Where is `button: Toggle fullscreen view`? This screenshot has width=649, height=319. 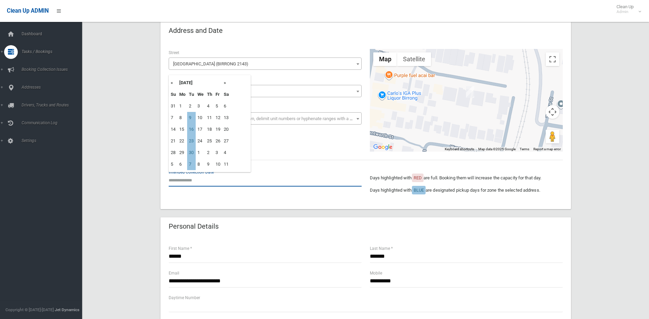 button: Toggle fullscreen view is located at coordinates (553, 59).